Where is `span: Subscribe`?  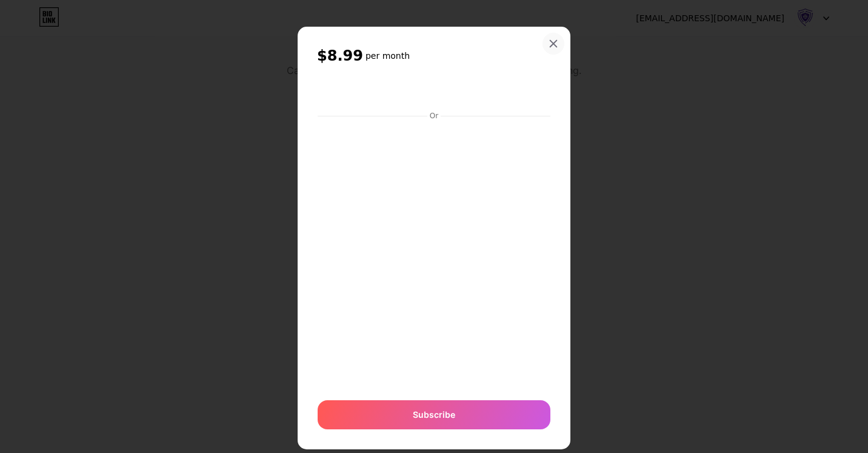 span: Subscribe is located at coordinates (434, 414).